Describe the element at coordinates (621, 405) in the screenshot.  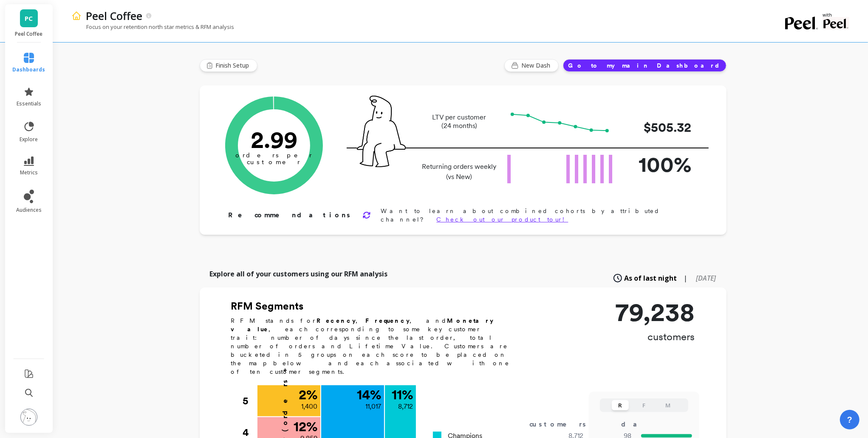
I see `button: R` at that location.